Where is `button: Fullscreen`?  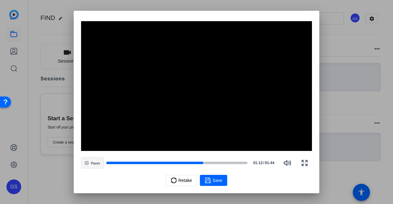
button: Fullscreen is located at coordinates (305, 163).